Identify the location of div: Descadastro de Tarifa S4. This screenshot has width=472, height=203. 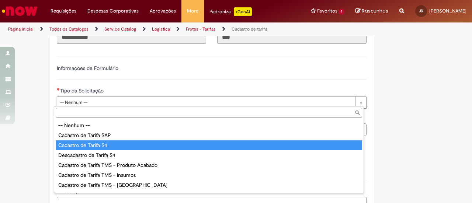
(209, 155).